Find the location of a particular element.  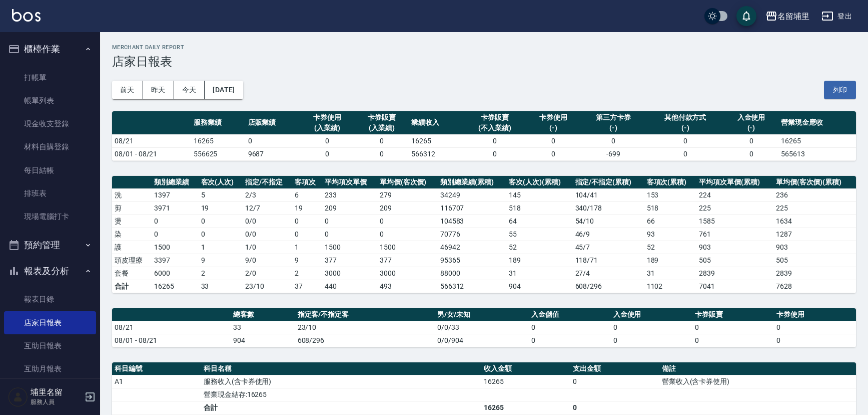

td: 6000 is located at coordinates (175, 273).